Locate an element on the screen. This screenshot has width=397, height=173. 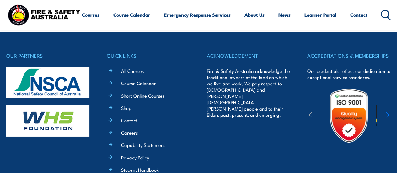
img: whs-logo-footer is located at coordinates (48, 121).